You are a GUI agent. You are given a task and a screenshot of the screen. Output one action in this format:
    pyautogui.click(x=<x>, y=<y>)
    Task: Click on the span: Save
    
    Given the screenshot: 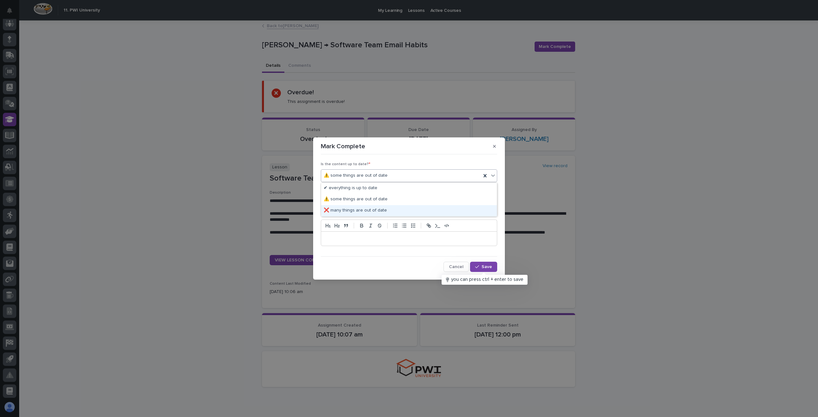 What is the action you would take?
    pyautogui.click(x=487, y=267)
    